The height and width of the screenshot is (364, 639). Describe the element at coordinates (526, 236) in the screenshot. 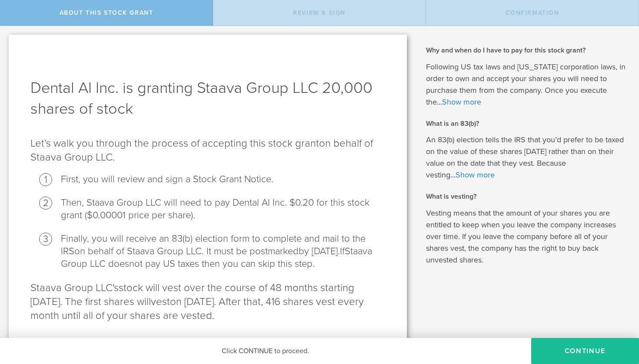

I see `p: Vesting means that the amount of your shares you are entitled to keep when you leave the company ...` at that location.